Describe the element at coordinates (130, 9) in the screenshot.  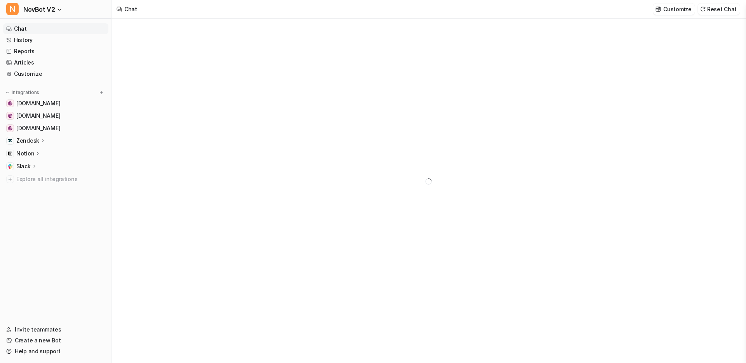
I see `div: Chat` at that location.